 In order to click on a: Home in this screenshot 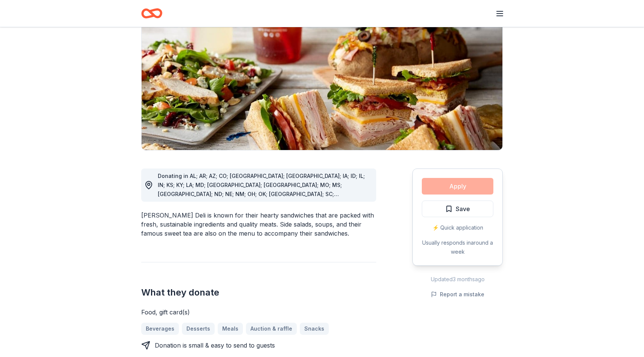, I will do `click(152, 13)`.